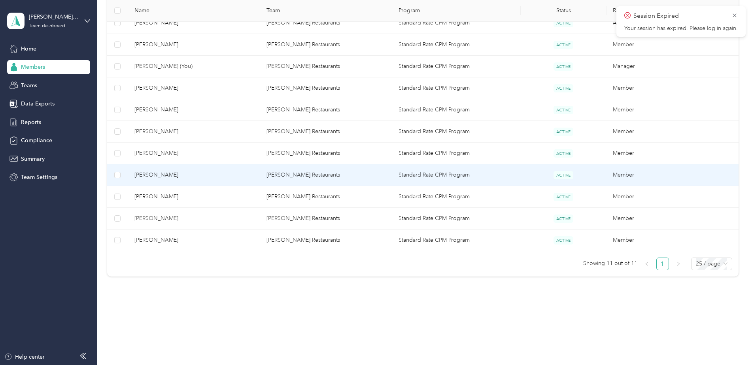 The image size is (752, 365). What do you see at coordinates (680, 16) in the screenshot?
I see `p: Session Expired` at bounding box center [680, 16].